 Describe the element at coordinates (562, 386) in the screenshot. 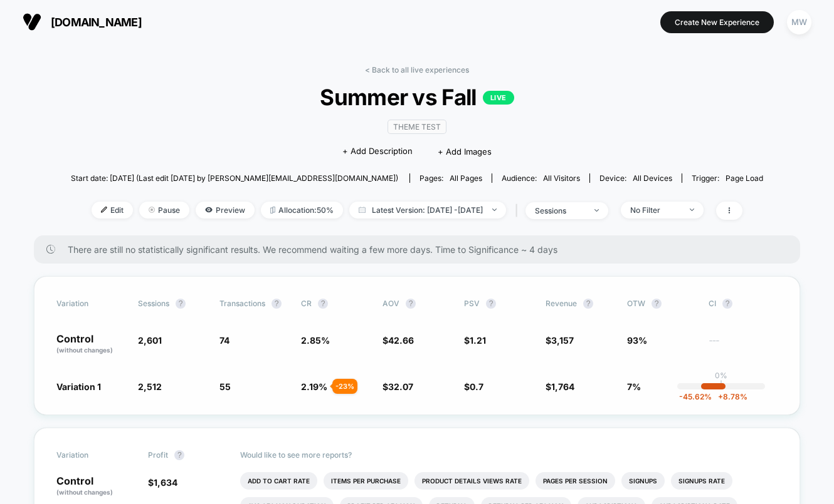

I see `span: 1,764` at that location.